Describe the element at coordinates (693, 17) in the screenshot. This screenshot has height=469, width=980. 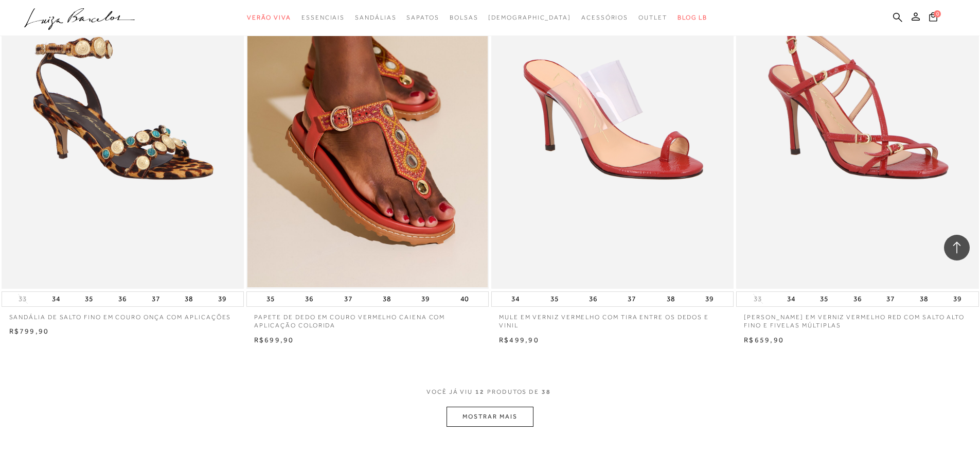
I see `a: BLOG LB` at that location.